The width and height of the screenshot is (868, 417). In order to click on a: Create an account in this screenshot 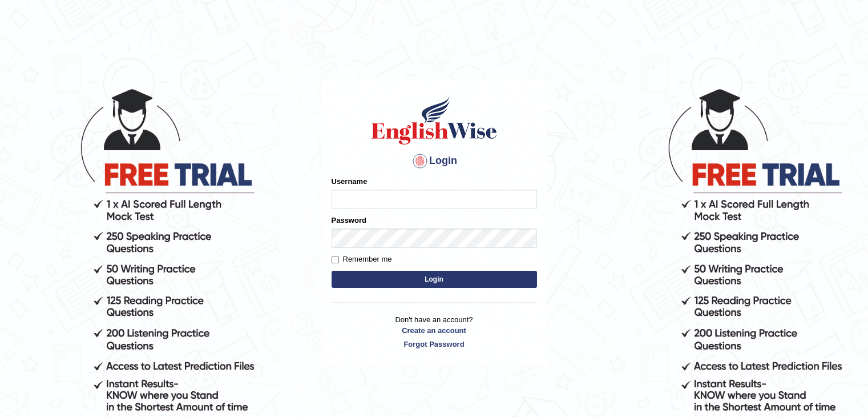, I will do `click(434, 330)`.